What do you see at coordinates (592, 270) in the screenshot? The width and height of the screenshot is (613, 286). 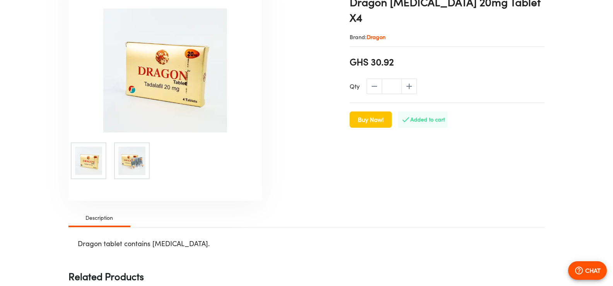 I see `p: CHAT` at bounding box center [592, 270].